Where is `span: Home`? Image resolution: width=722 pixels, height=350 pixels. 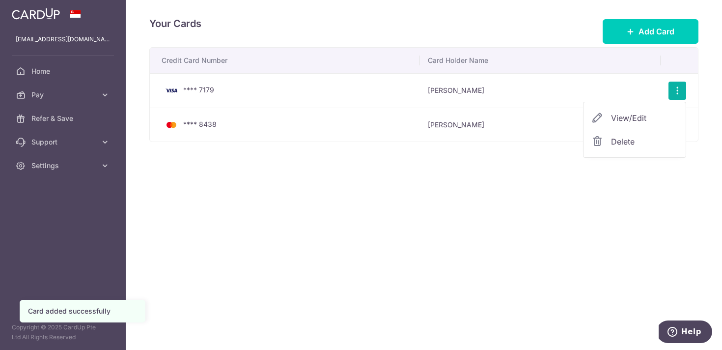
span: Home is located at coordinates (64, 71).